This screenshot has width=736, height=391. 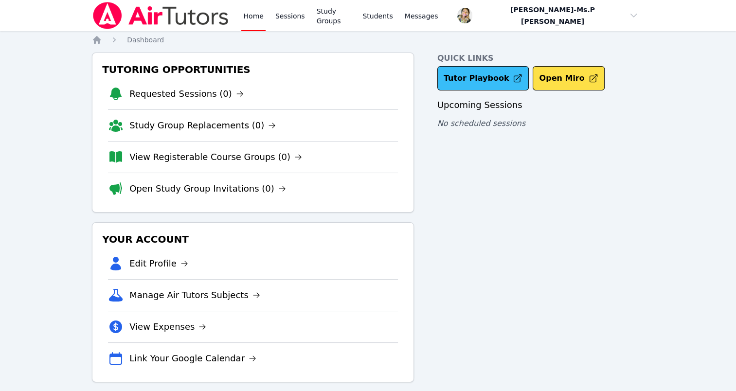 What do you see at coordinates (194, 295) in the screenshot?
I see `a: Manage Air Tutors Subjects` at bounding box center [194, 295].